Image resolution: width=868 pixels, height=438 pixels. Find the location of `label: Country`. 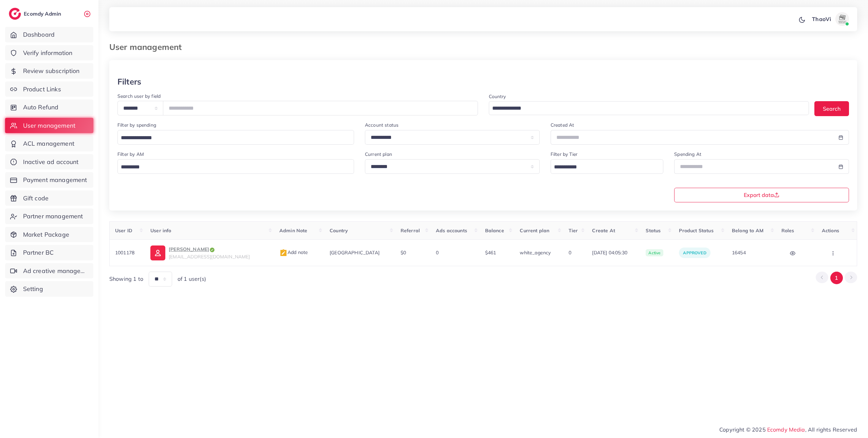

label: Country is located at coordinates (497, 96).